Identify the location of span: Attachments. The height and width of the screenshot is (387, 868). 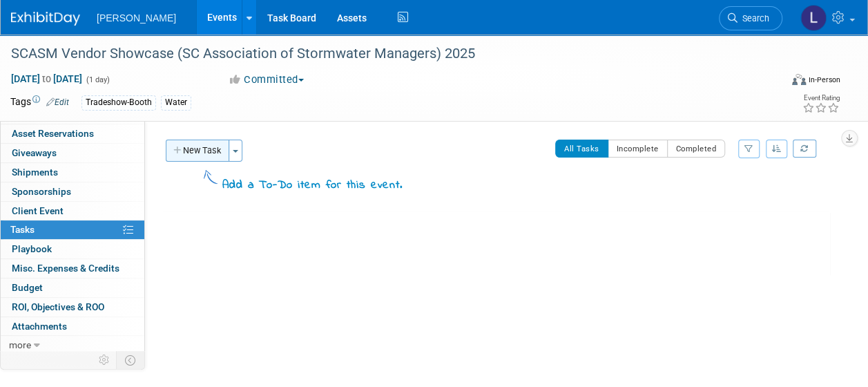
(39, 327).